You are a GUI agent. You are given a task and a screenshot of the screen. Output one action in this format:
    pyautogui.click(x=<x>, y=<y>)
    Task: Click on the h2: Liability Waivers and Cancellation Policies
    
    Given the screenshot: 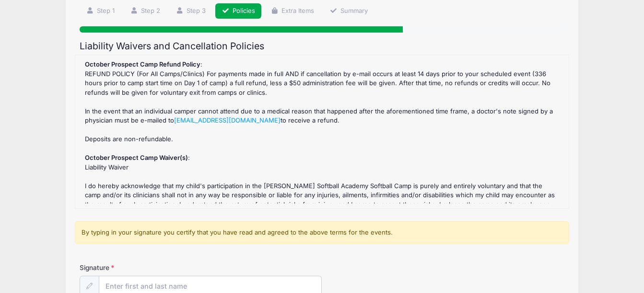 What is the action you would take?
    pyautogui.click(x=322, y=46)
    